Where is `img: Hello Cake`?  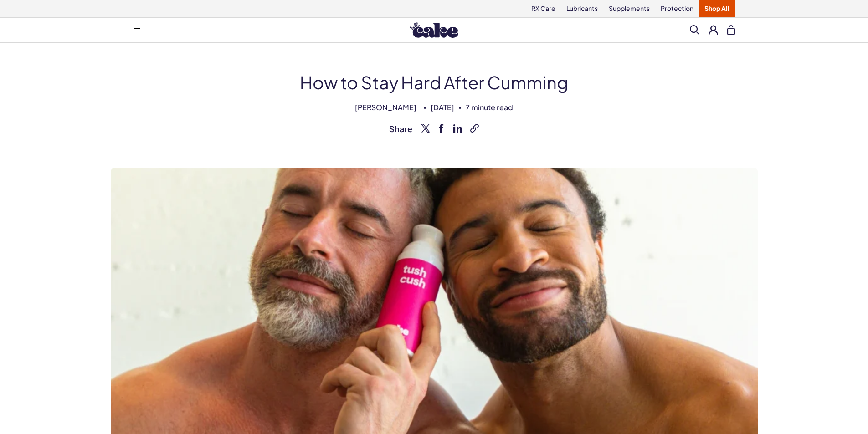 img: Hello Cake is located at coordinates (434, 30).